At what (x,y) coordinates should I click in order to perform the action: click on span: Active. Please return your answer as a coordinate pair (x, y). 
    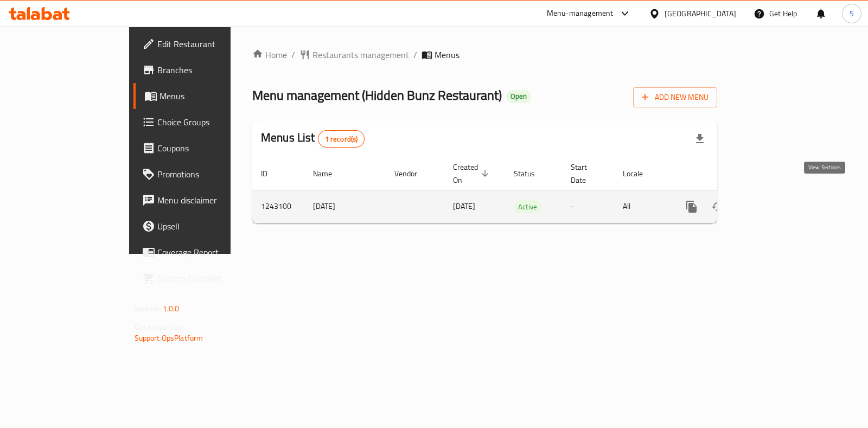
    Looking at the image, I should click on (527, 207).